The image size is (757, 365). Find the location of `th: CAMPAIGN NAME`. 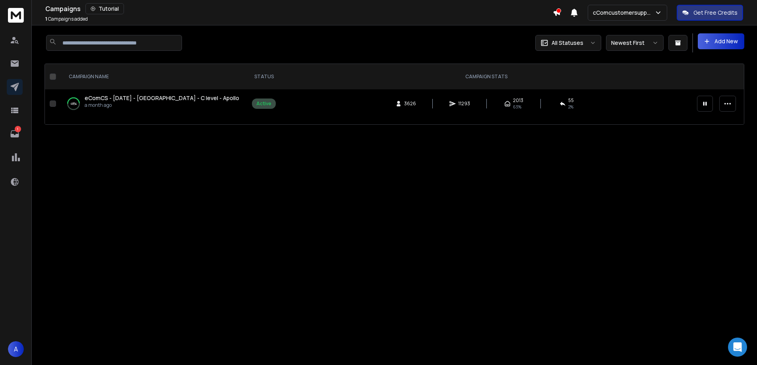

th: CAMPAIGN NAME is located at coordinates (153, 77).